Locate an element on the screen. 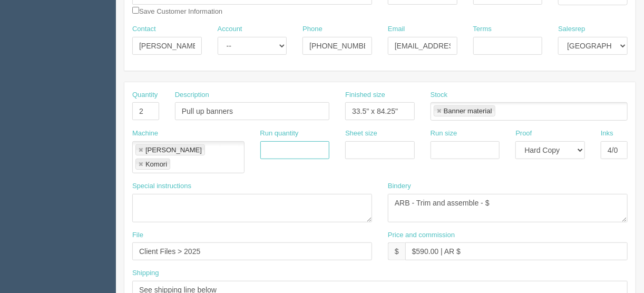  label: Shipping is located at coordinates (145, 273).